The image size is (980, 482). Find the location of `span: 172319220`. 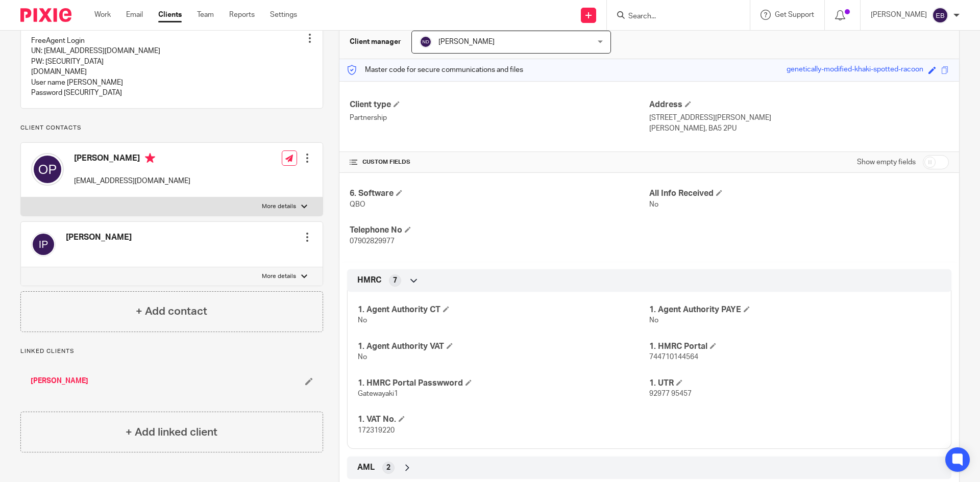

span: 172319220 is located at coordinates (376, 431).